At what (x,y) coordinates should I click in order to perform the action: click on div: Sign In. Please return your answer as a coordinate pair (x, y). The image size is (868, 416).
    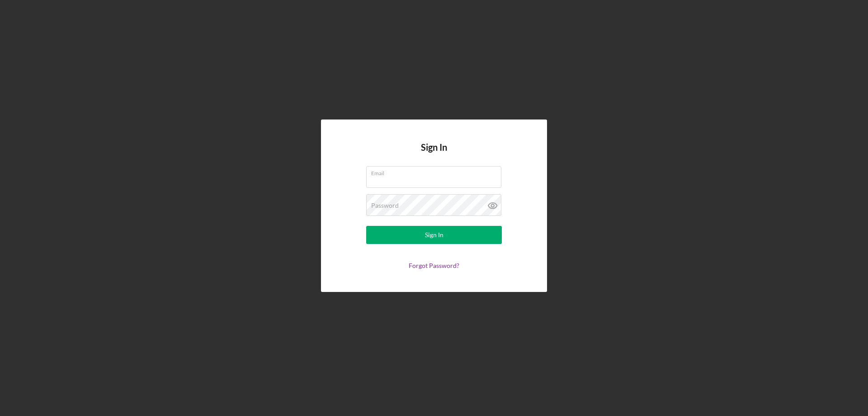
    Looking at the image, I should click on (434, 235).